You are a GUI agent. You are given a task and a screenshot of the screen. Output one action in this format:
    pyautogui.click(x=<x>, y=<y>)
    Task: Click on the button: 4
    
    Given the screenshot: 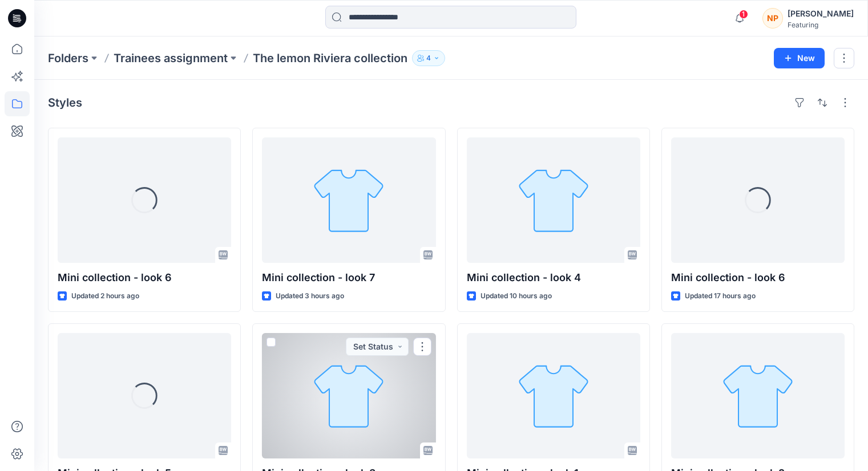 What is the action you would take?
    pyautogui.click(x=429, y=58)
    